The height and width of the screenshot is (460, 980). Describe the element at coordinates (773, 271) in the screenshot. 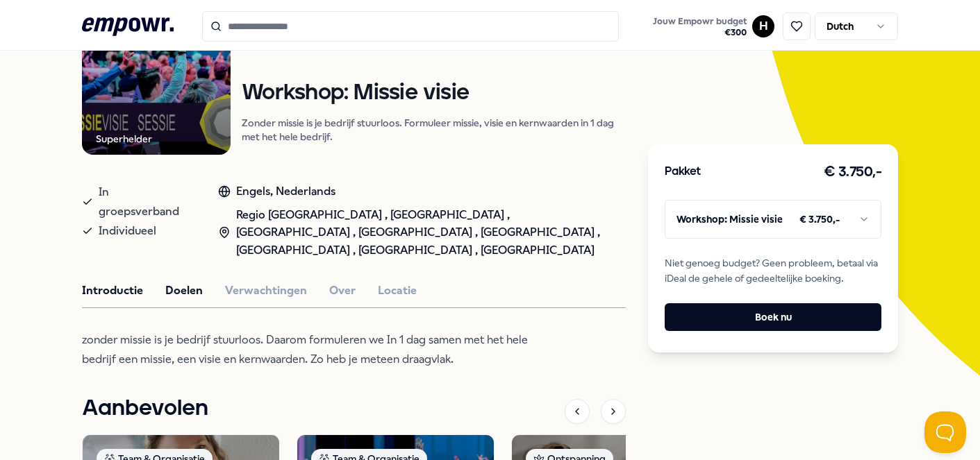

I see `span: Niet genoeg budget? Geen probleem, betaal via iDeal de gehele of gedeeltelijke boeking.` at that location.